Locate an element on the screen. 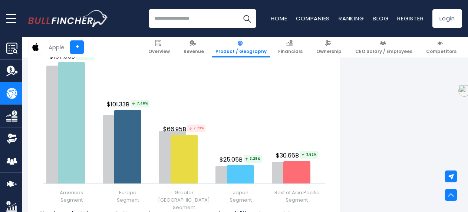 The width and height of the screenshot is (468, 212). span: Product / Geography is located at coordinates (241, 52).